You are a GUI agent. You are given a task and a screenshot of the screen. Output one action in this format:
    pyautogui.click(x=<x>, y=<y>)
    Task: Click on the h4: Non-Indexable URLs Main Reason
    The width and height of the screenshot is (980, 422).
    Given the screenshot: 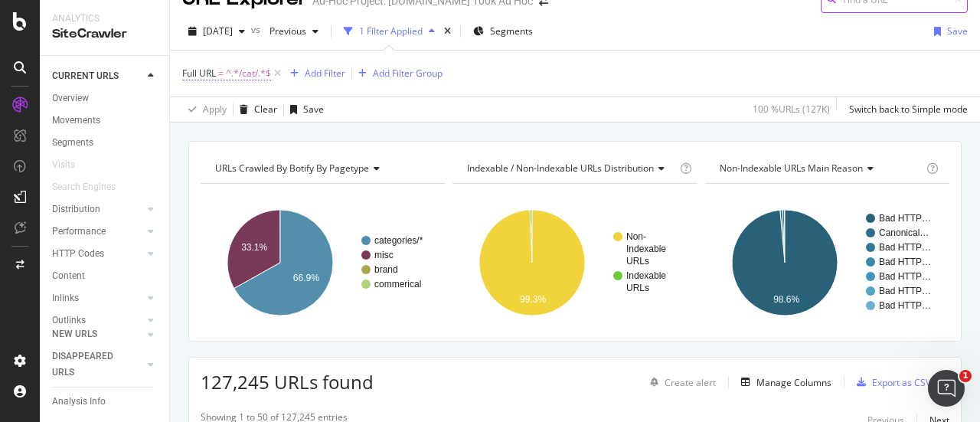 What is the action you would take?
    pyautogui.click(x=820, y=169)
    